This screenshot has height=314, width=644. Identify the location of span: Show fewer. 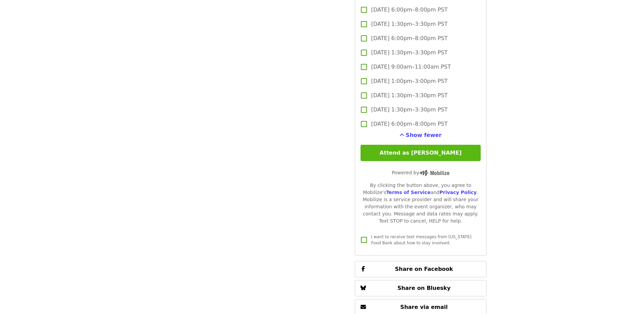
(424, 135).